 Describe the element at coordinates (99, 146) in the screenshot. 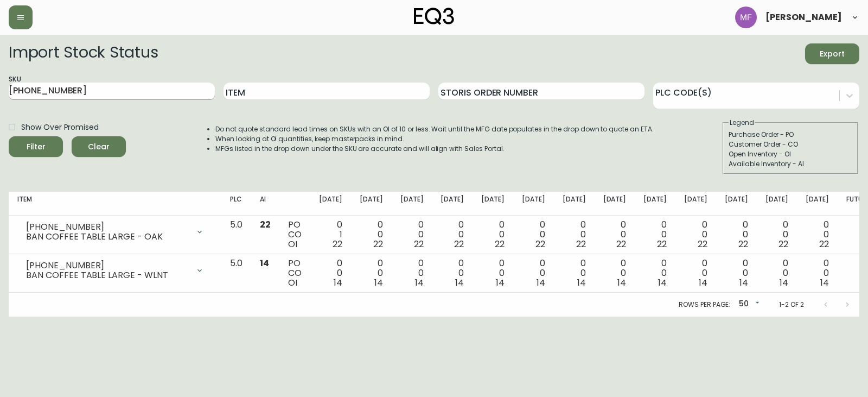

I see `span: Clear` at that location.